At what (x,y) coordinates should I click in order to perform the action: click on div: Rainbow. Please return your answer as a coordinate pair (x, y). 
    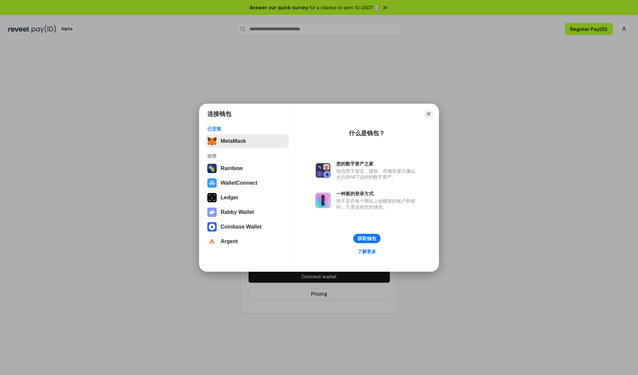
    Looking at the image, I should click on (232, 169).